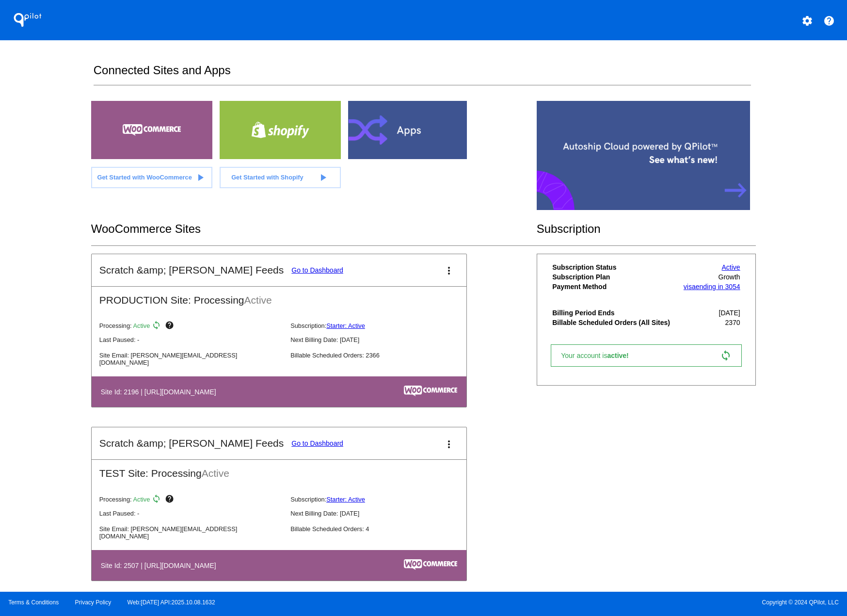 The height and width of the screenshot is (616, 847). I want to click on th: Billing Period Ends, so click(615, 312).